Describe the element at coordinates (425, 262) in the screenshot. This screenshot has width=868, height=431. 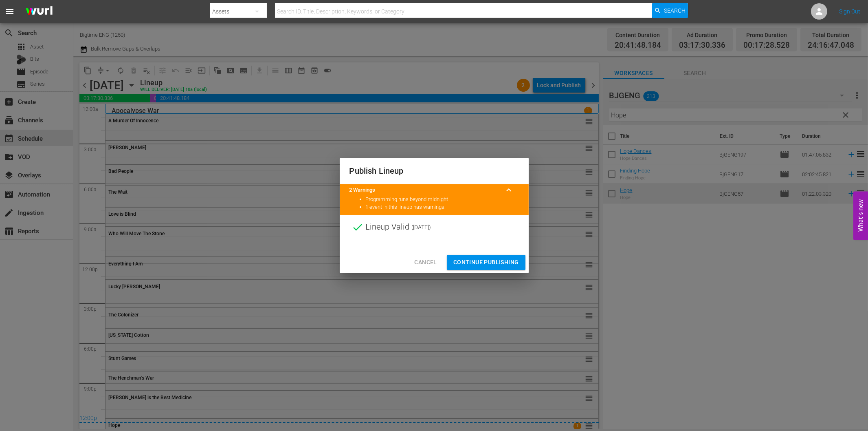
I see `button: Cancel` at that location.